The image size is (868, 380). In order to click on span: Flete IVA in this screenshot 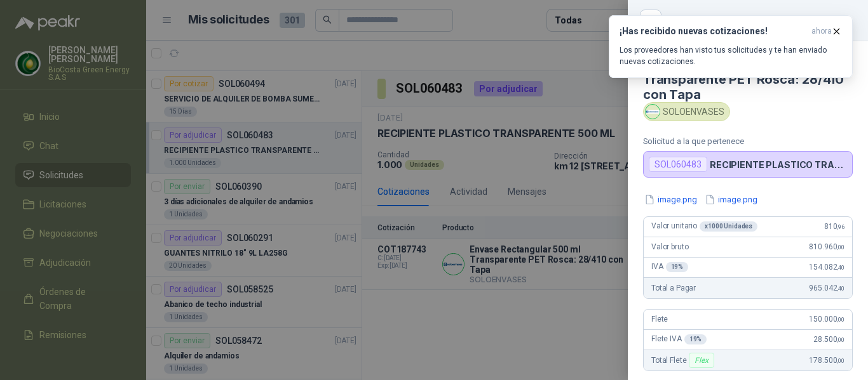, I will do `click(678, 340)`.